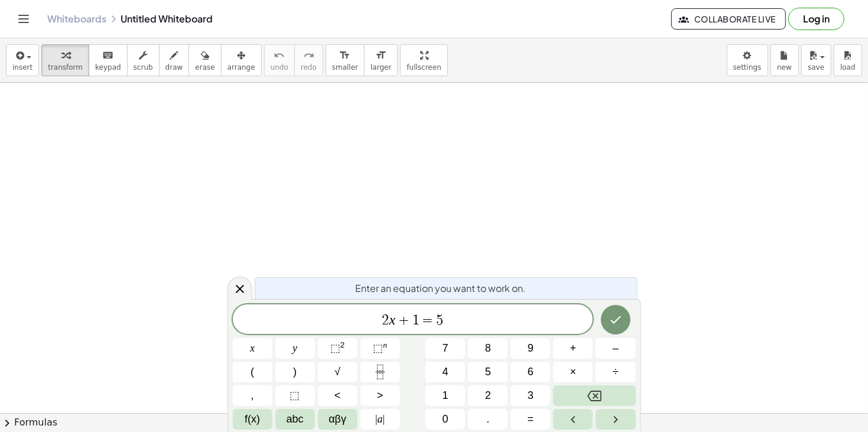  I want to click on button: Absolute value, so click(380, 419).